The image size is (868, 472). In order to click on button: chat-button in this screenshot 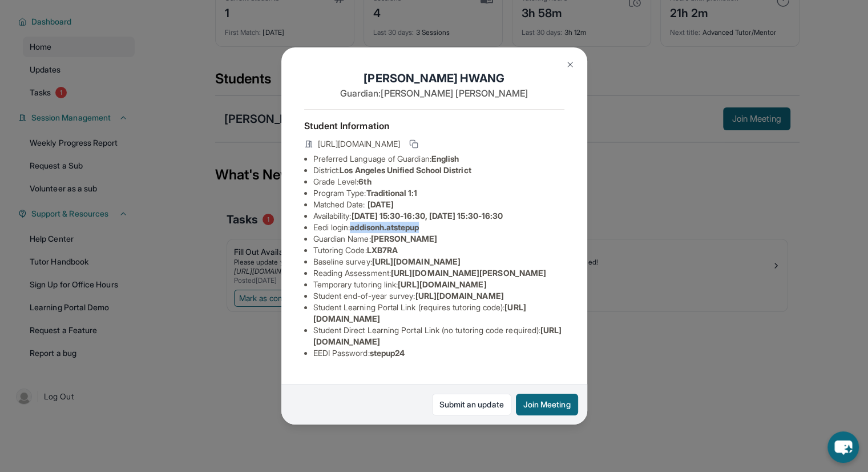, I will do `click(843, 447)`.